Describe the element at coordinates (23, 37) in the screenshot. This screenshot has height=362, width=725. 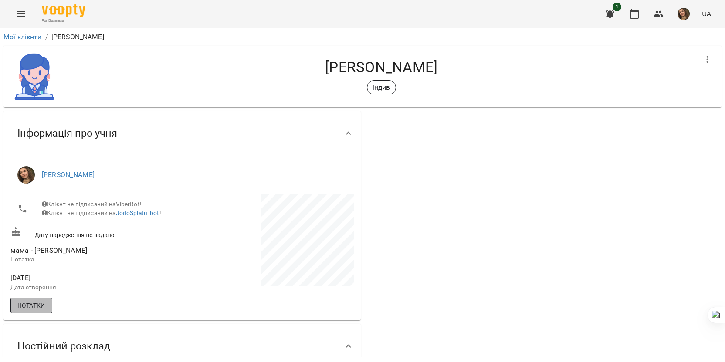
I see `a: Мої клієнти` at that location.